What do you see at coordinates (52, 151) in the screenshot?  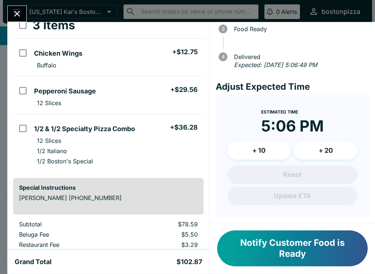 I see `p: 1/2 Italiano` at bounding box center [52, 151].